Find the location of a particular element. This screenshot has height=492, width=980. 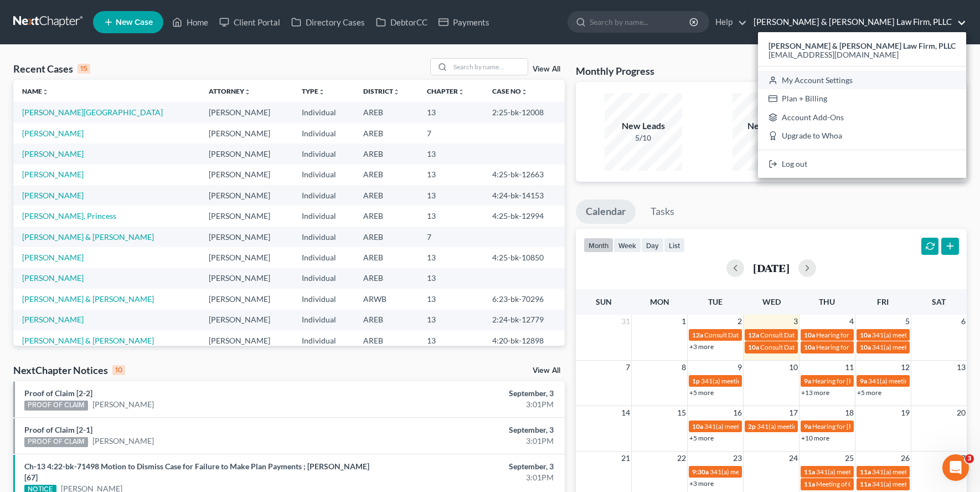

div: September, 3 is located at coordinates (469, 466).